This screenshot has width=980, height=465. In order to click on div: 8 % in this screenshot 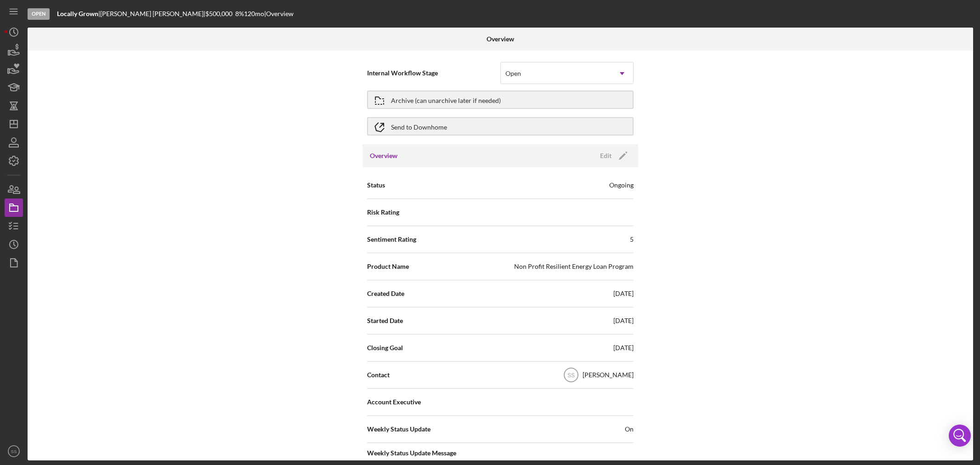, I will do `click(239, 14)`.